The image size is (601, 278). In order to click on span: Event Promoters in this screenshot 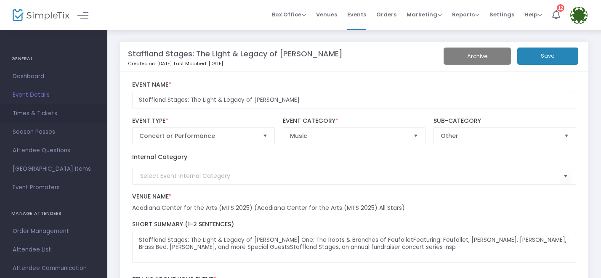, I will do `click(53, 188)`.